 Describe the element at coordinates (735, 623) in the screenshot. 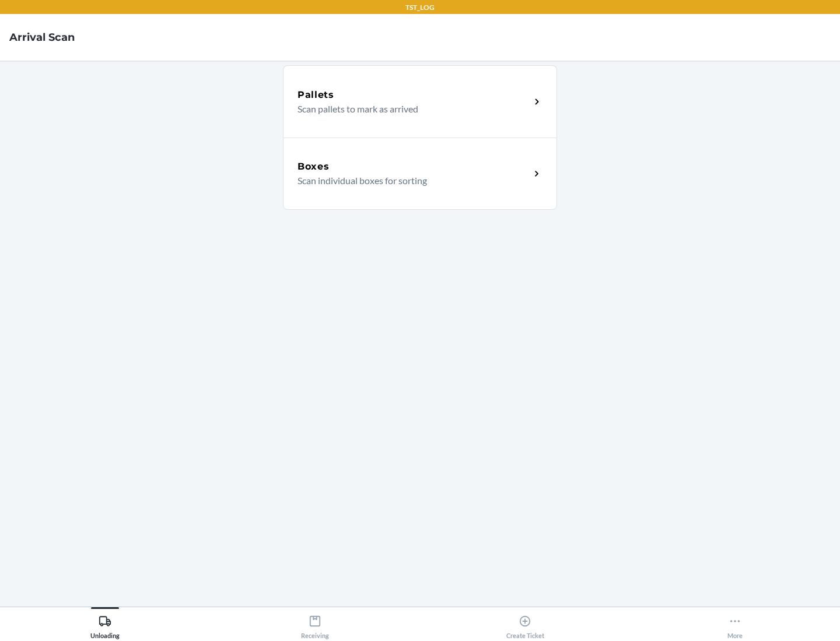

I see `button: More` at that location.